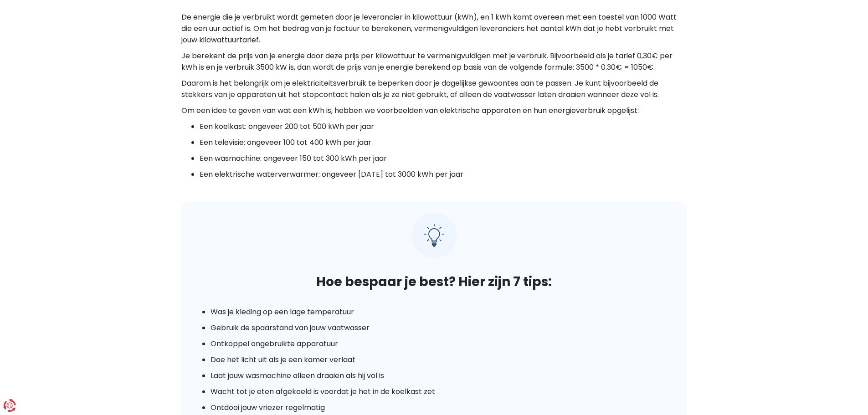  What do you see at coordinates (443, 126) in the screenshot?
I see `li: Een koelkast: ongeveer 200 tot 500 kWh per jaar` at bounding box center [443, 126].